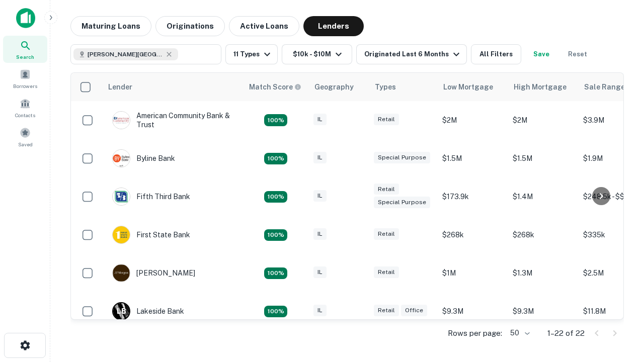  Describe the element at coordinates (339, 87) in the screenshot. I see `th: Geography` at that location.